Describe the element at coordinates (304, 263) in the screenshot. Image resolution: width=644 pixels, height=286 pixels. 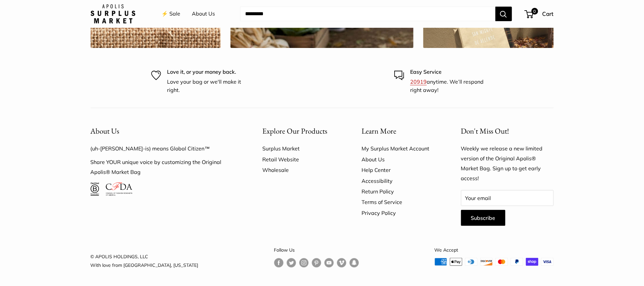
I see `a: Follow us on Instagram` at that location.